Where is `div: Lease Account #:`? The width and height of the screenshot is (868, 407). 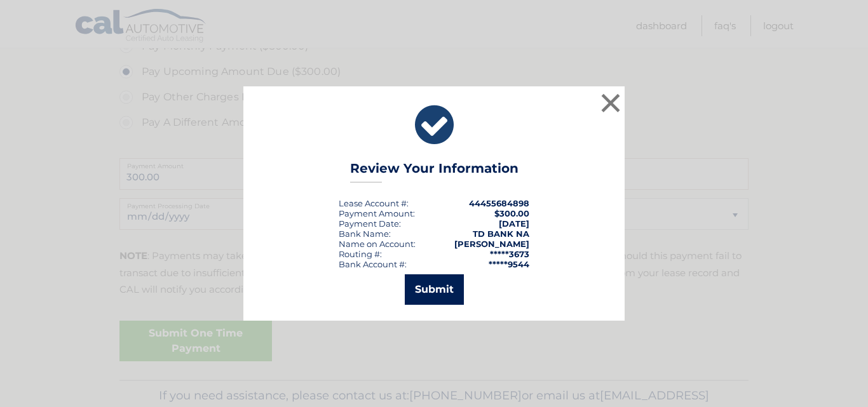
div: Lease Account #: is located at coordinates (373, 203).